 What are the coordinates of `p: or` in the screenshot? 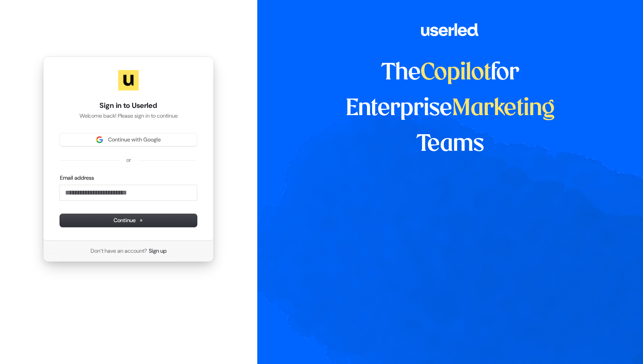 It's located at (128, 160).